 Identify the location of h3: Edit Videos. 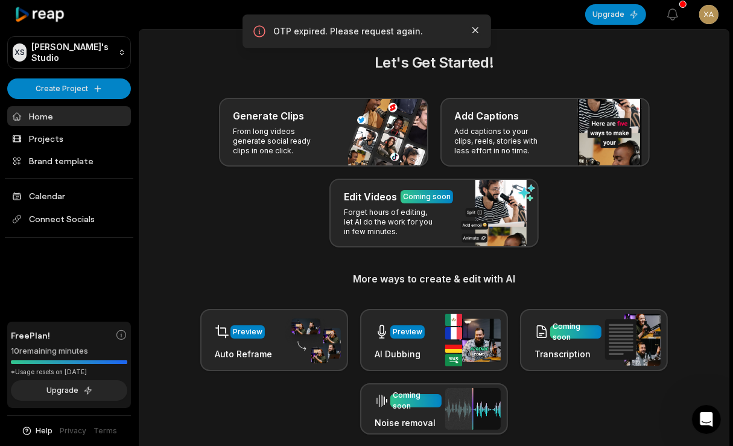
(370, 197).